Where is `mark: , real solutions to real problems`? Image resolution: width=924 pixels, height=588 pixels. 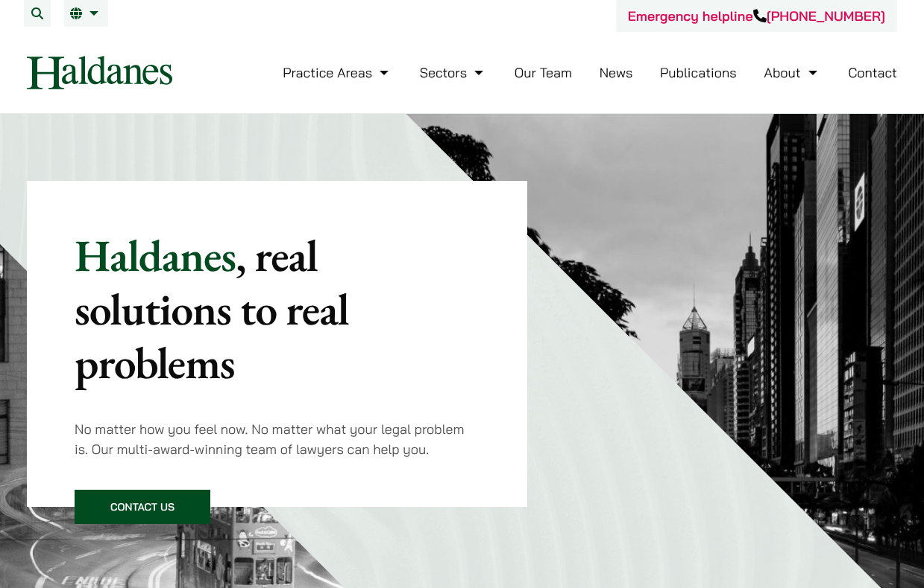
mark: , real solutions to real problems is located at coordinates (211, 309).